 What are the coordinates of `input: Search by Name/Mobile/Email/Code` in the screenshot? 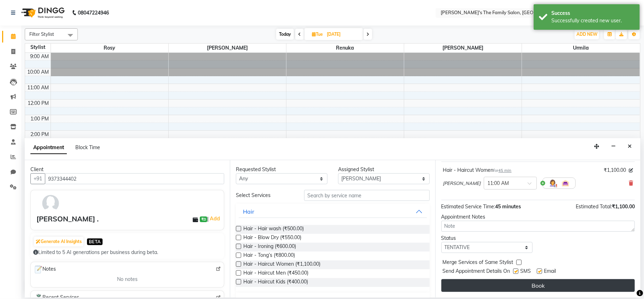 It's located at (134, 179).